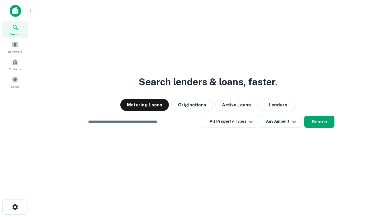 Image resolution: width=386 pixels, height=217 pixels. Describe the element at coordinates (15, 65) in the screenshot. I see `div: Contacts` at that location.